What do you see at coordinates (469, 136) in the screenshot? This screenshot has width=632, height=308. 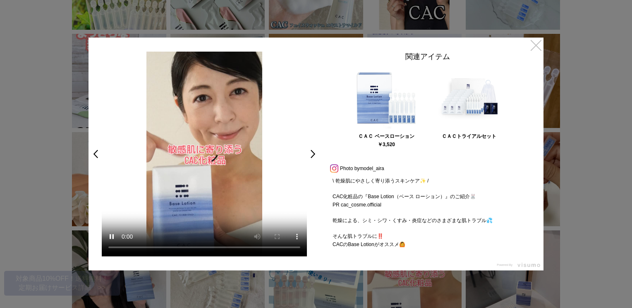 I see `div: ＣＡＣトライアルセット` at bounding box center [469, 136].